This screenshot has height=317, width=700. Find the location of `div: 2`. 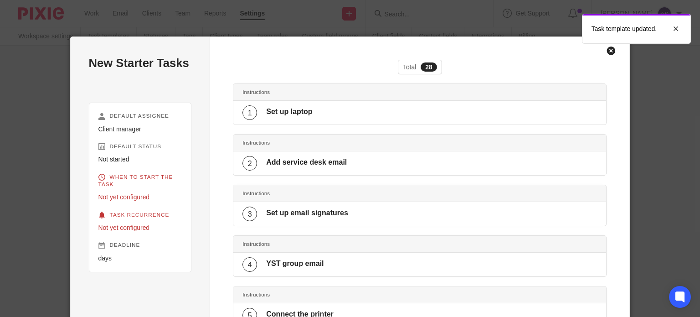

div: 2 is located at coordinates (250, 163).